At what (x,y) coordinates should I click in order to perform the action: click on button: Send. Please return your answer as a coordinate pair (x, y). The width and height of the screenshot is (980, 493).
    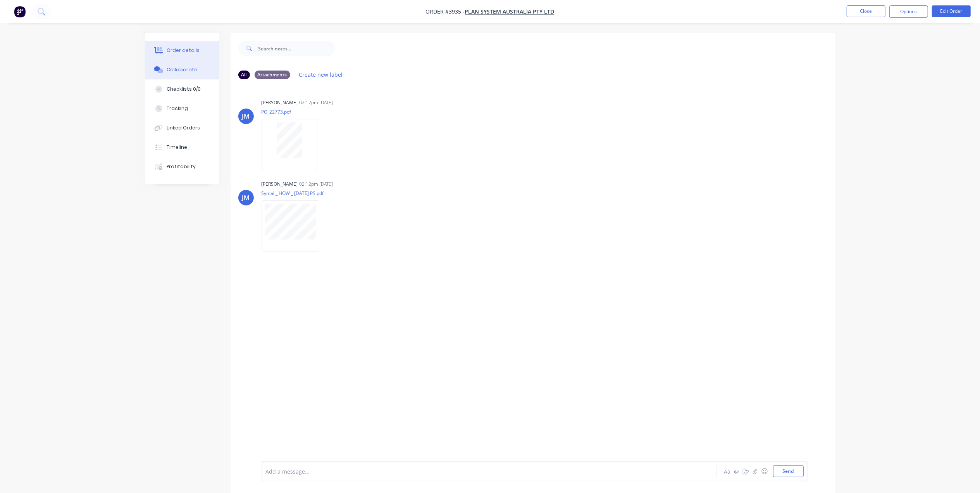
    Looking at the image, I should click on (788, 471).